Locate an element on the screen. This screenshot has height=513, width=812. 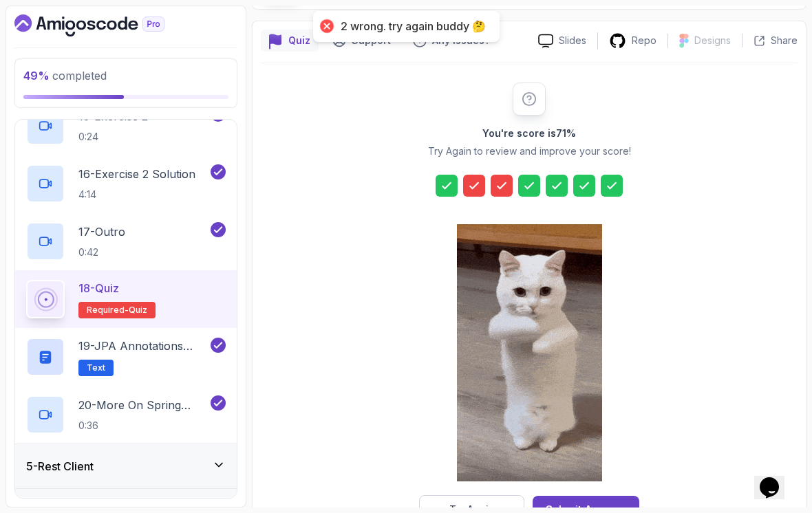
span: quiz is located at coordinates (138, 310).